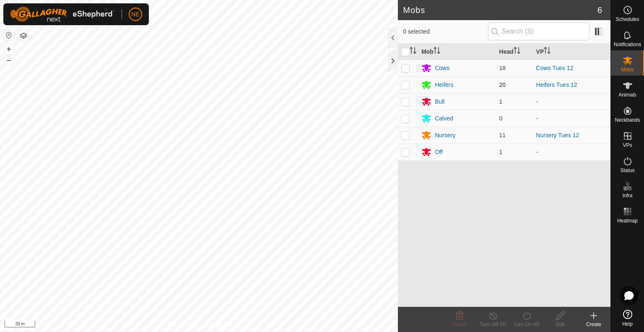 Image resolution: width=644 pixels, height=332 pixels. I want to click on span: Help, so click(627, 324).